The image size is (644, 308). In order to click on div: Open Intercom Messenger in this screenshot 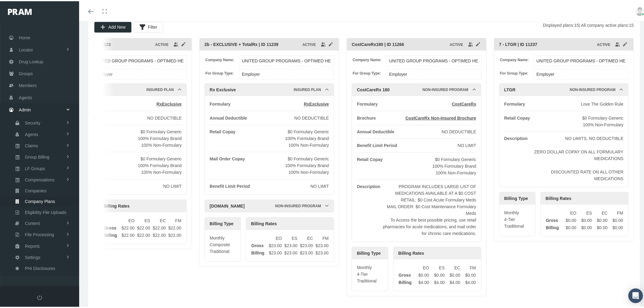, I will do `click(636, 294)`.